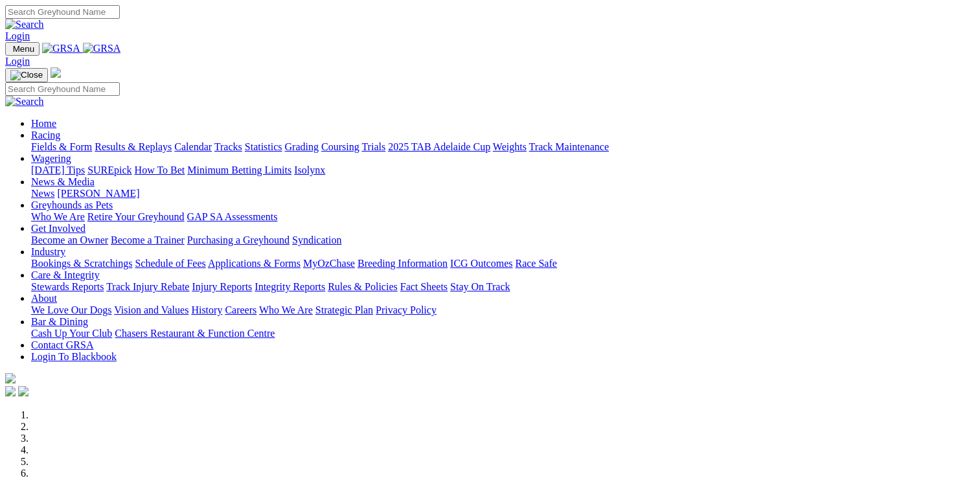 The image size is (980, 478). I want to click on a: News, so click(42, 192).